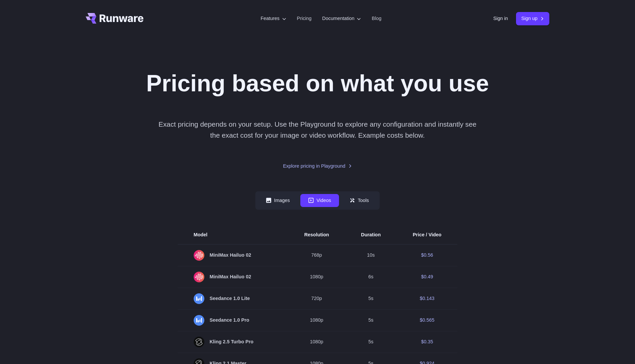 The height and width of the screenshot is (364, 635). Describe the element at coordinates (532, 18) in the screenshot. I see `a: Sign up` at that location.